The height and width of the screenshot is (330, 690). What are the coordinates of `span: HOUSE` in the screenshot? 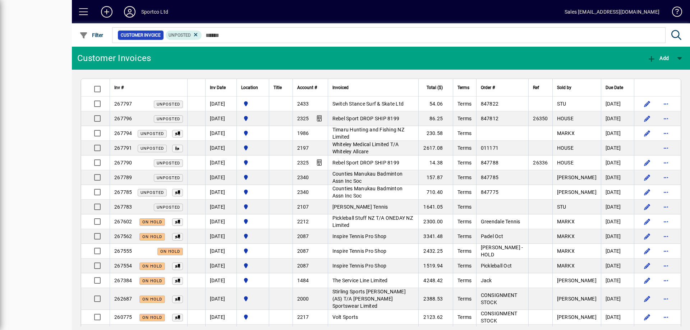 It's located at (566, 163).